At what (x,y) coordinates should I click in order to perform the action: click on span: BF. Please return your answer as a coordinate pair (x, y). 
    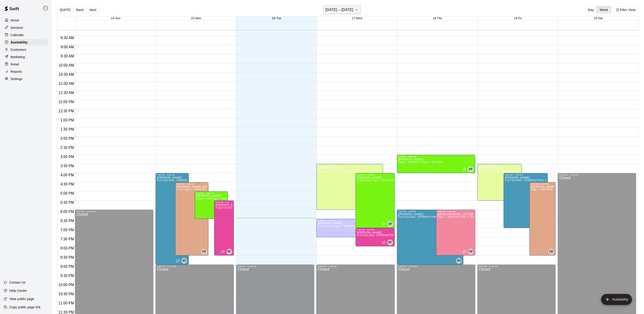
    Looking at the image, I should click on (229, 252).